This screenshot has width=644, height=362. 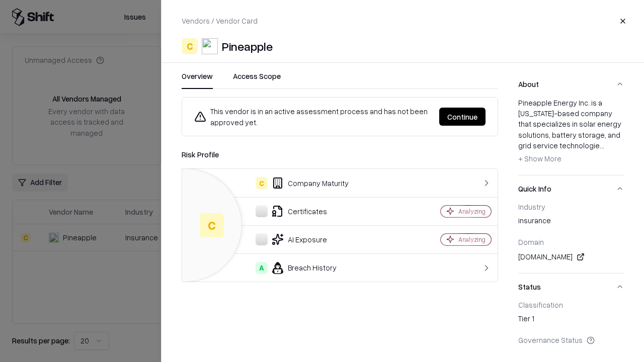 What do you see at coordinates (571, 340) in the screenshot?
I see `div: Governance Status` at bounding box center [571, 340].